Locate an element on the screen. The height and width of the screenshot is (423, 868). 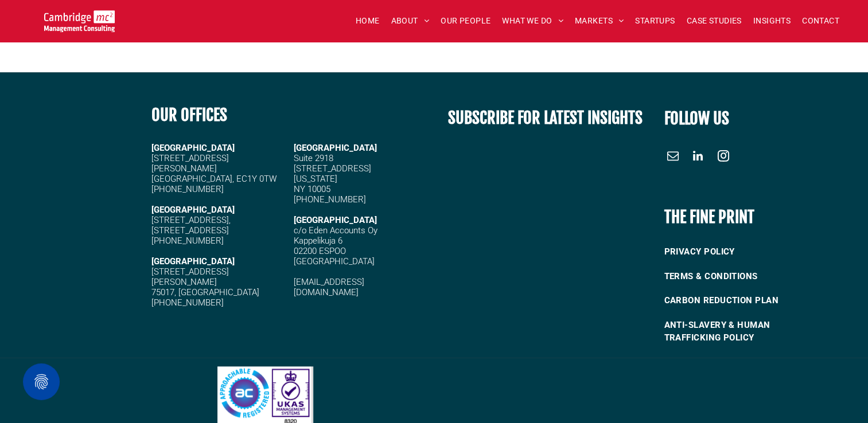
b: THE FINE PRINT is located at coordinates (708, 217).